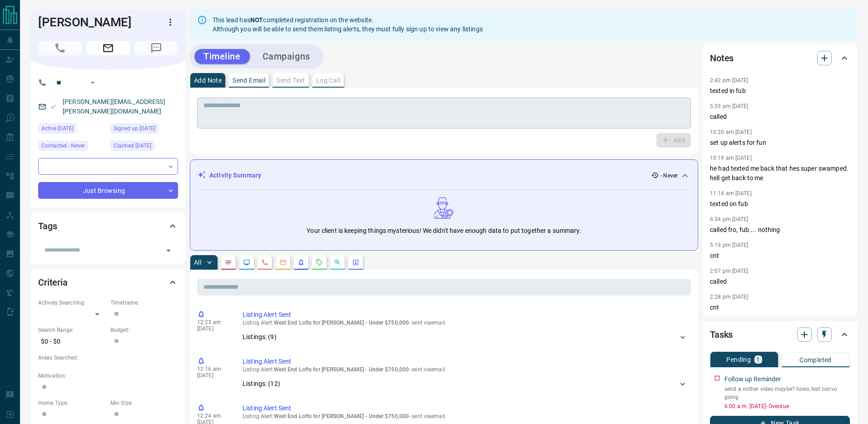 The height and width of the screenshot is (424, 868). I want to click on div: Just Browsing, so click(108, 190).